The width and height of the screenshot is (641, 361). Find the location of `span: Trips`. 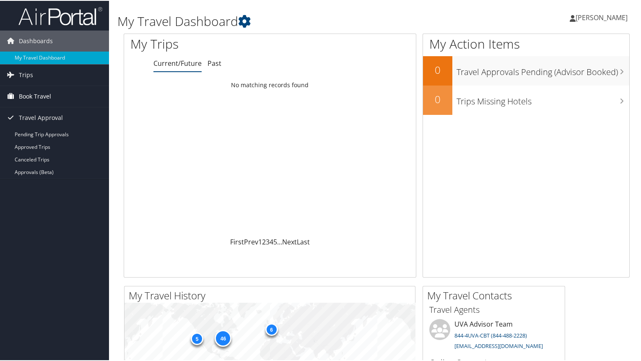

span: Trips is located at coordinates (26, 74).